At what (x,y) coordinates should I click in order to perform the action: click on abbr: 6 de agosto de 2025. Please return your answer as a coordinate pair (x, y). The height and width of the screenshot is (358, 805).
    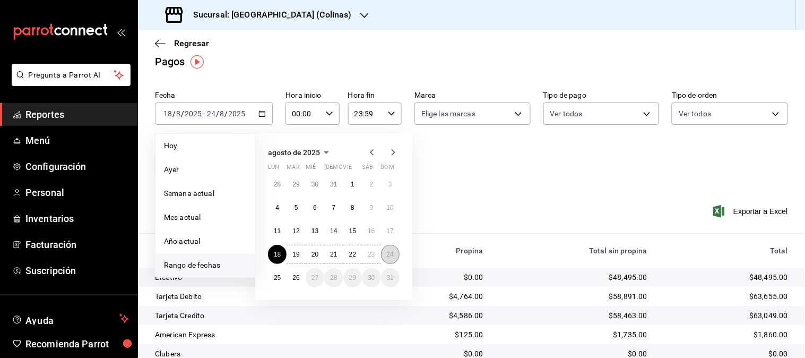
    Looking at the image, I should click on (315, 207).